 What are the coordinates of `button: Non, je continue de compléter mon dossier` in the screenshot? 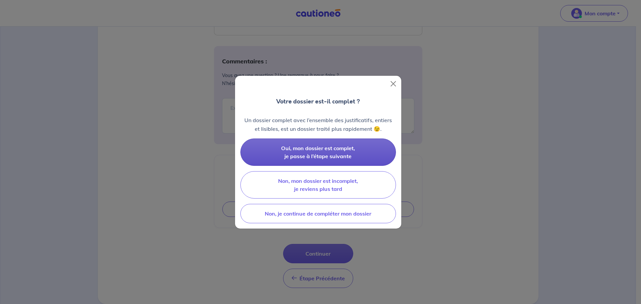 It's located at (318, 214).